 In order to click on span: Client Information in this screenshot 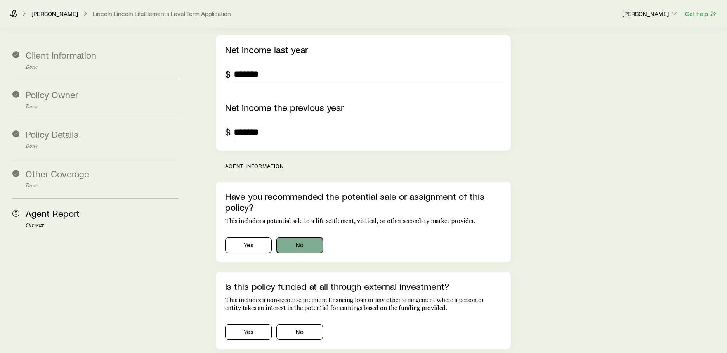, I will do `click(61, 55)`.